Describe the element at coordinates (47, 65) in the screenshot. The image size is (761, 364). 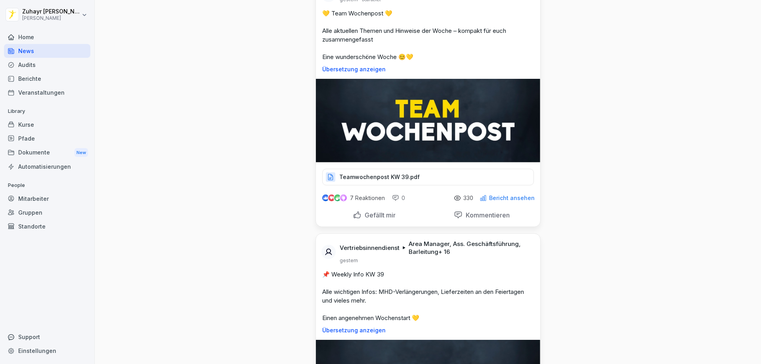
I see `div: Audits` at that location.